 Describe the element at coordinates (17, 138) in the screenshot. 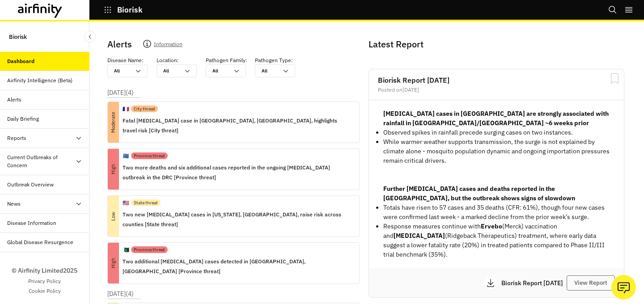

I see `div: Reports` at that location.